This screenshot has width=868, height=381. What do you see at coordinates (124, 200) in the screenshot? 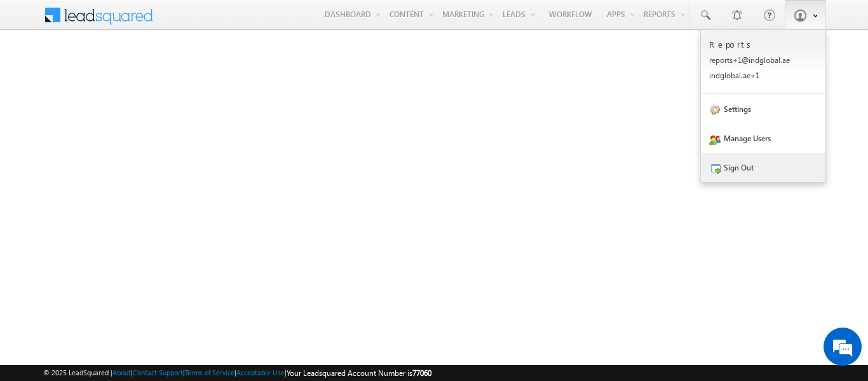
I see `textarea: Type your message and click 'Submit'` at bounding box center [124, 200].